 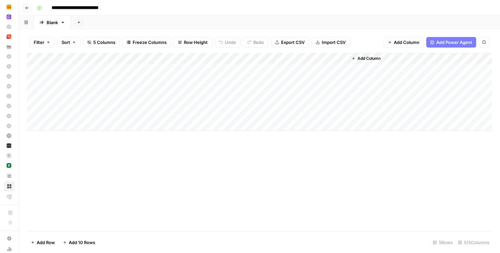 What do you see at coordinates (9, 186) in the screenshot?
I see `a: Browse` at bounding box center [9, 186].